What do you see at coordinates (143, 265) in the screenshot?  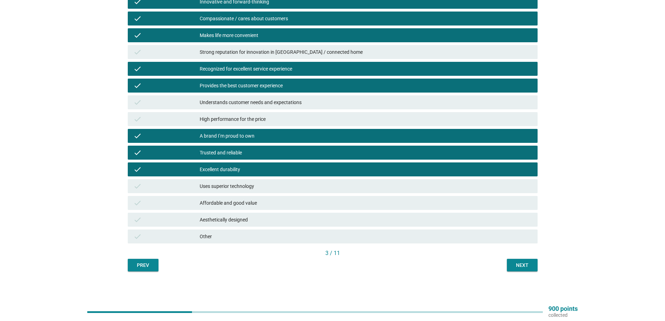 I see `button: Prev` at bounding box center [143, 265].